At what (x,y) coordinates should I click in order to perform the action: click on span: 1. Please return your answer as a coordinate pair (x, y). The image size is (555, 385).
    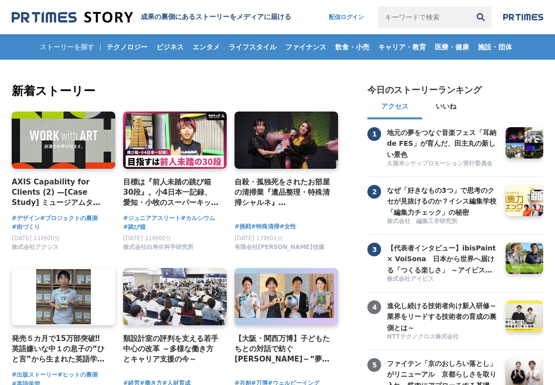
    Looking at the image, I should click on (374, 134).